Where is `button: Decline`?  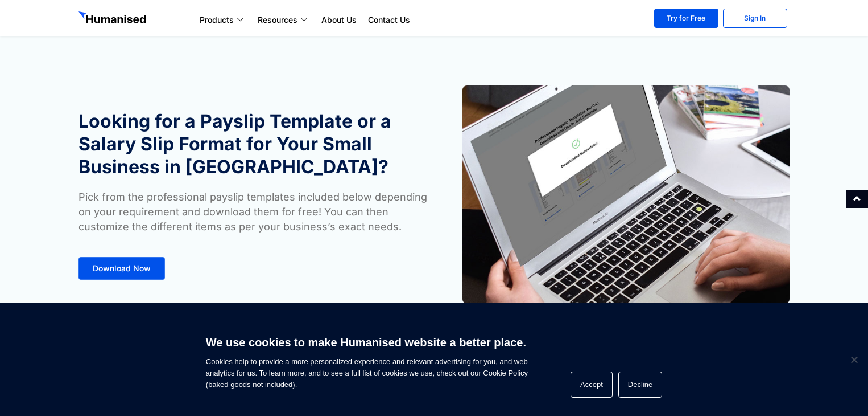
button: Decline is located at coordinates (640, 384).